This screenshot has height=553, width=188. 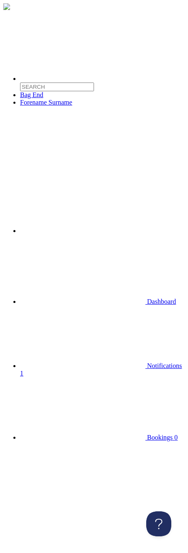 I want to click on span: Dashboard, so click(x=161, y=302).